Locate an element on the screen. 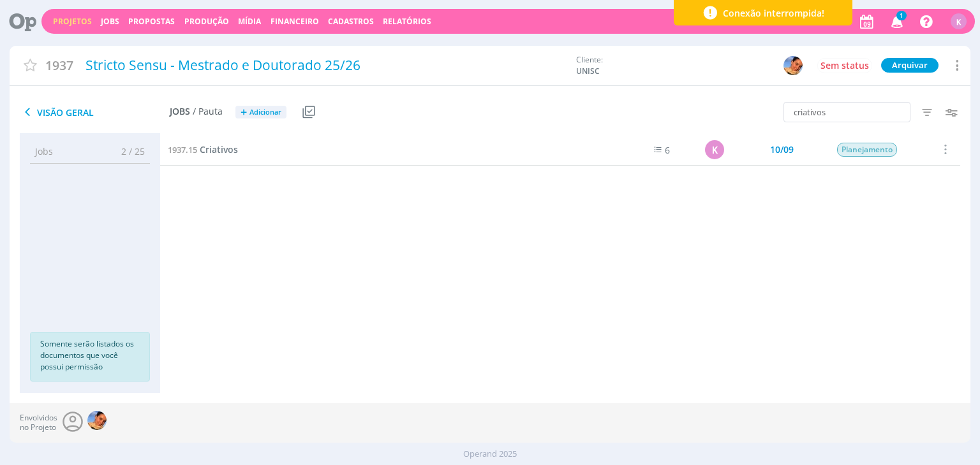 This screenshot has width=980, height=465. button: Mídia is located at coordinates (249, 22).